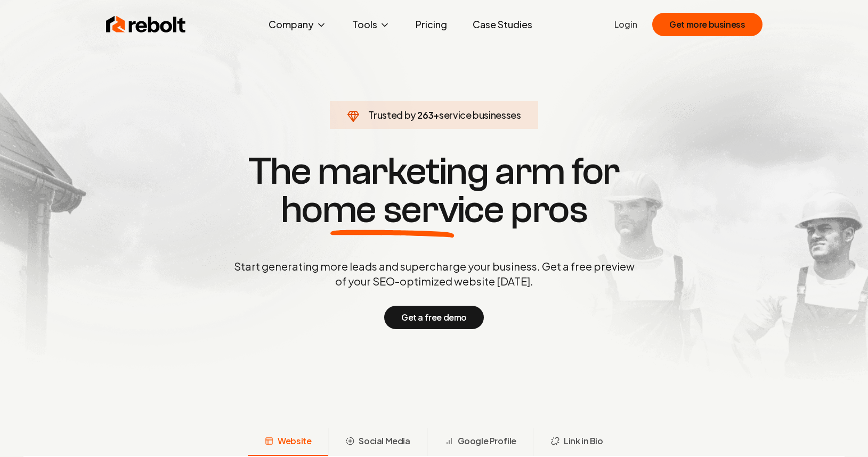 Image resolution: width=868 pixels, height=457 pixels. What do you see at coordinates (294, 441) in the screenshot?
I see `span: Website` at bounding box center [294, 441].